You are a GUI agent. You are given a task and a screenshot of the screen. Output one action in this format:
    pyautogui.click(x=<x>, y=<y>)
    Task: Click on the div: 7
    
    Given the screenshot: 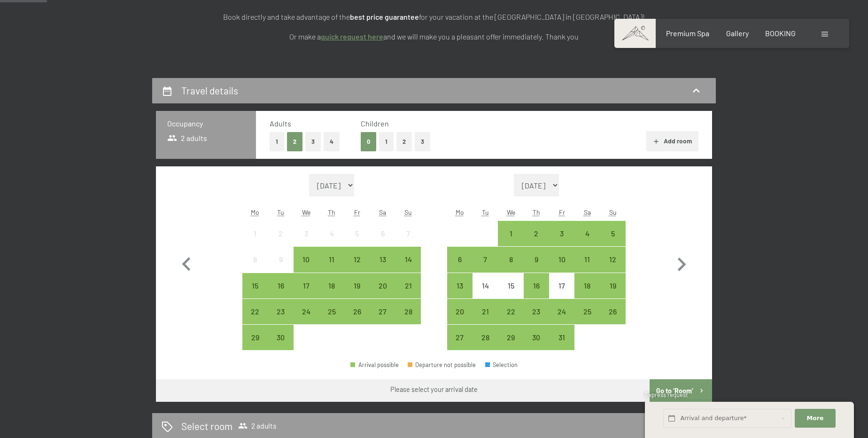 What is the action you would take?
    pyautogui.click(x=408, y=241)
    